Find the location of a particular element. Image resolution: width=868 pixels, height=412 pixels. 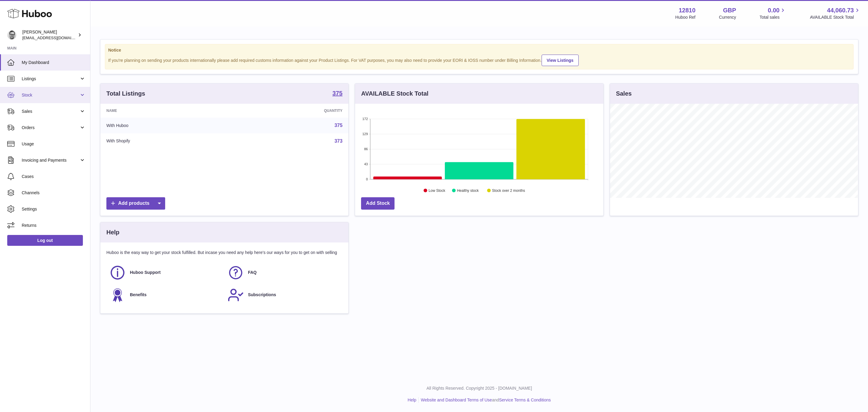

span: Total sales is located at coordinates (773, 17).